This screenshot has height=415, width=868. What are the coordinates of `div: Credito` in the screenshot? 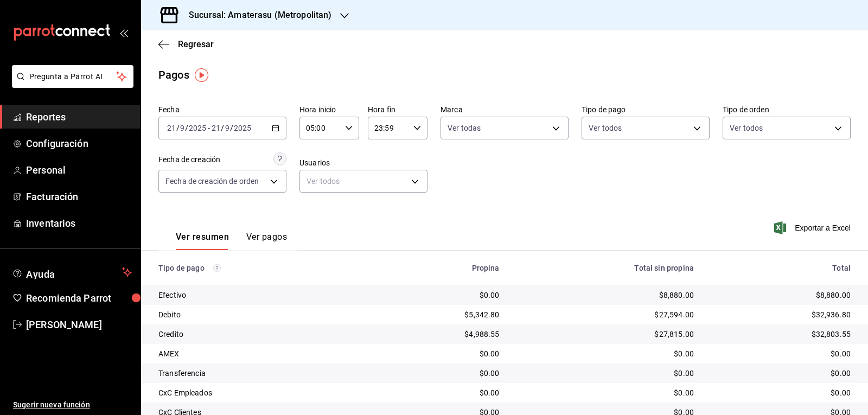 It's located at (257, 334).